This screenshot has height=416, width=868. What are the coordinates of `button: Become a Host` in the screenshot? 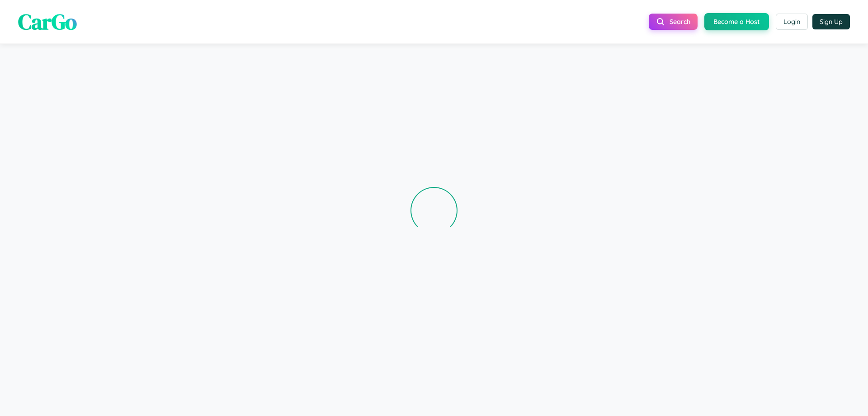 It's located at (737, 22).